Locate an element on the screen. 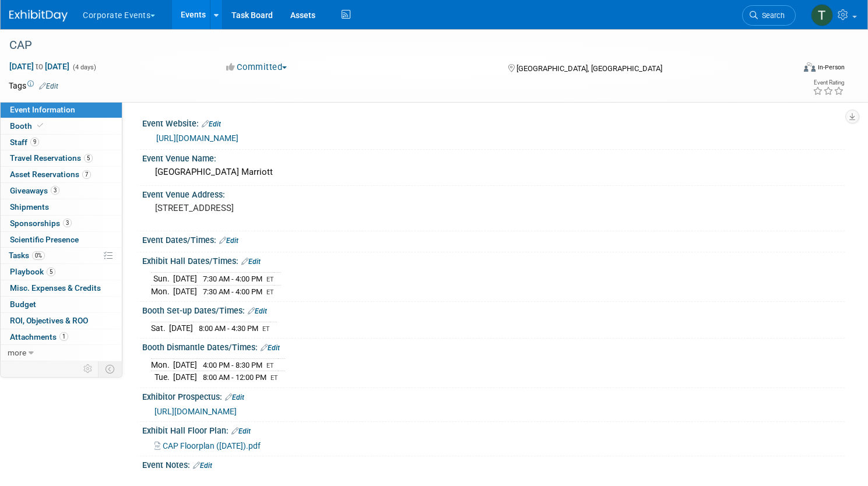 The height and width of the screenshot is (486, 868). a: Attachments1 is located at coordinates (61, 337).